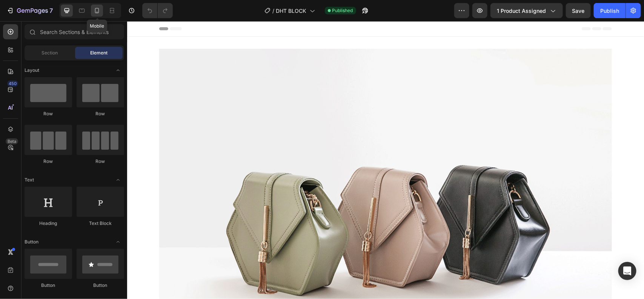  I want to click on button: Publish, so click(610, 11).